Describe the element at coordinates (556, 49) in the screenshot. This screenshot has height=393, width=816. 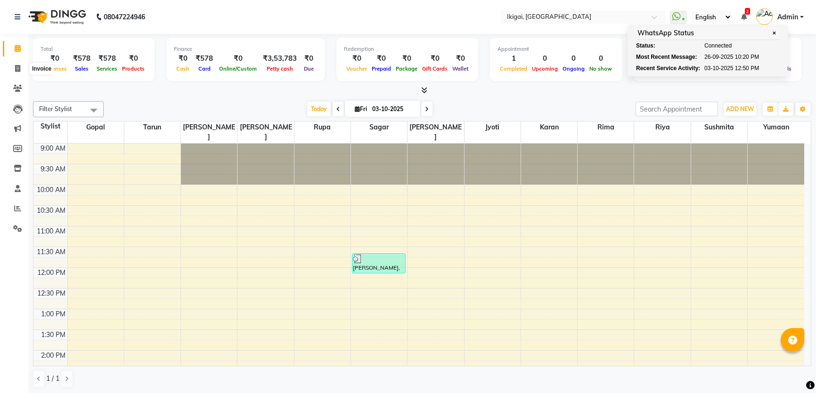
I see `div: Appointment` at that location.